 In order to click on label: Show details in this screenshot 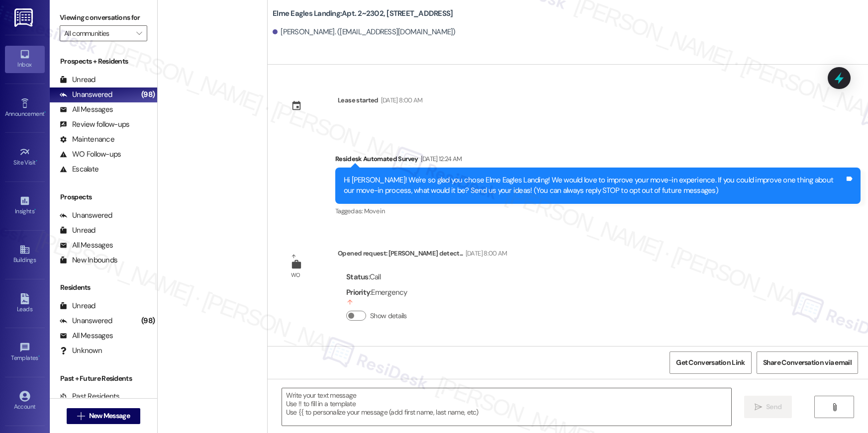, I will do `click(388, 315)`.